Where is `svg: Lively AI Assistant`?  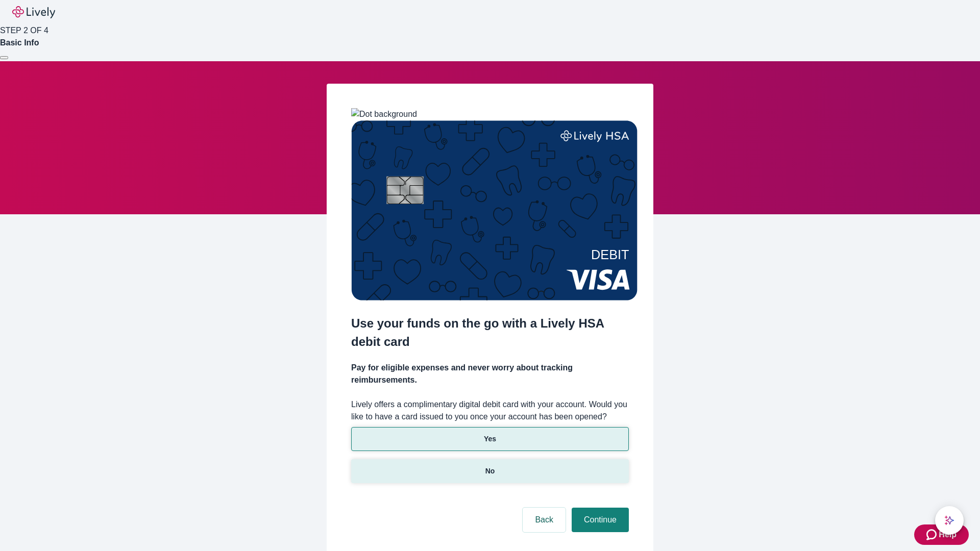 svg: Lively AI Assistant is located at coordinates (949, 520).